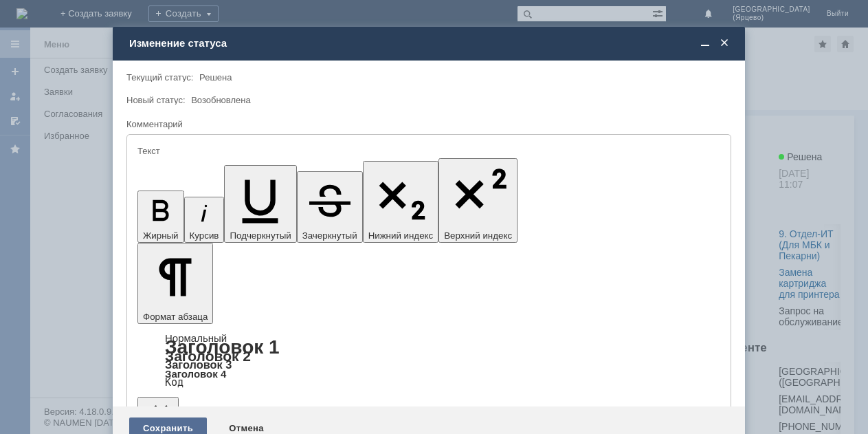 The height and width of the screenshot is (434, 868). What do you see at coordinates (478, 200) in the screenshot?
I see `button: Верхний индекс` at bounding box center [478, 200].